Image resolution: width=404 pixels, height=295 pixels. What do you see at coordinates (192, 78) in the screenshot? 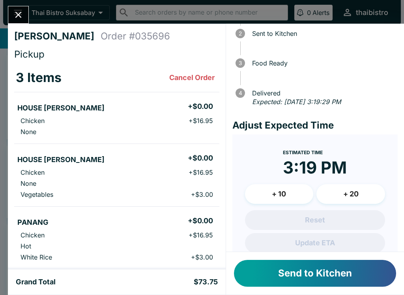
I see `button: Cancel Order` at bounding box center [192, 78].